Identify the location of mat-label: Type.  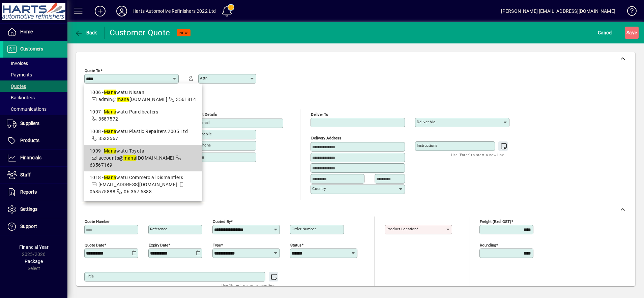
(217, 245).